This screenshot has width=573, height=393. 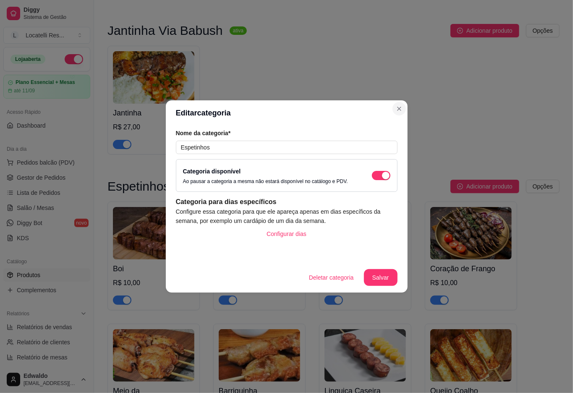 I want to click on button: Deletar categoria, so click(x=331, y=278).